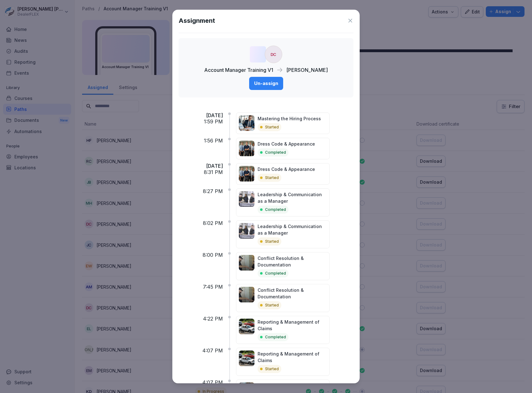 The image size is (532, 393). What do you see at coordinates (213, 287) in the screenshot?
I see `p: 7:45 PM` at bounding box center [213, 287].